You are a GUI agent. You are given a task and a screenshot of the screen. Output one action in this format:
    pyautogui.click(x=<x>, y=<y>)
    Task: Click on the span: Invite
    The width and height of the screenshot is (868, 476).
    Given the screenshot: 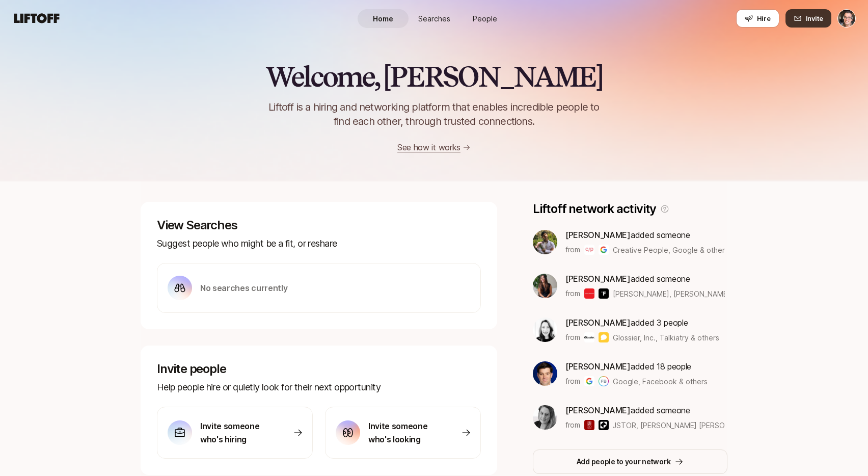 What is the action you would take?
    pyautogui.click(x=815, y=19)
    